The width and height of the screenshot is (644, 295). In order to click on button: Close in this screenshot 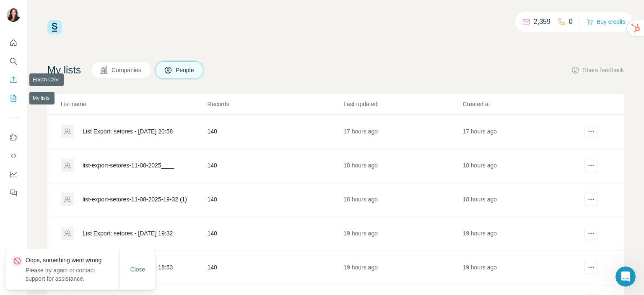, I will do `click(138, 269)`.